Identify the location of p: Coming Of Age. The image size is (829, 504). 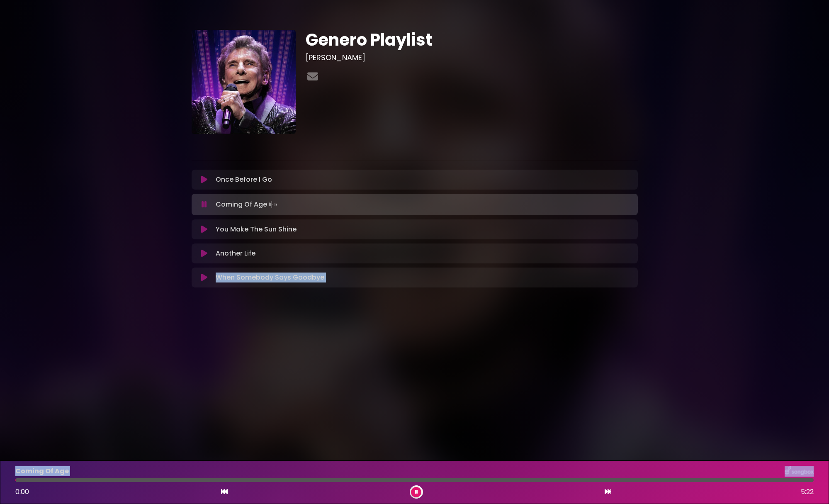
(247, 205).